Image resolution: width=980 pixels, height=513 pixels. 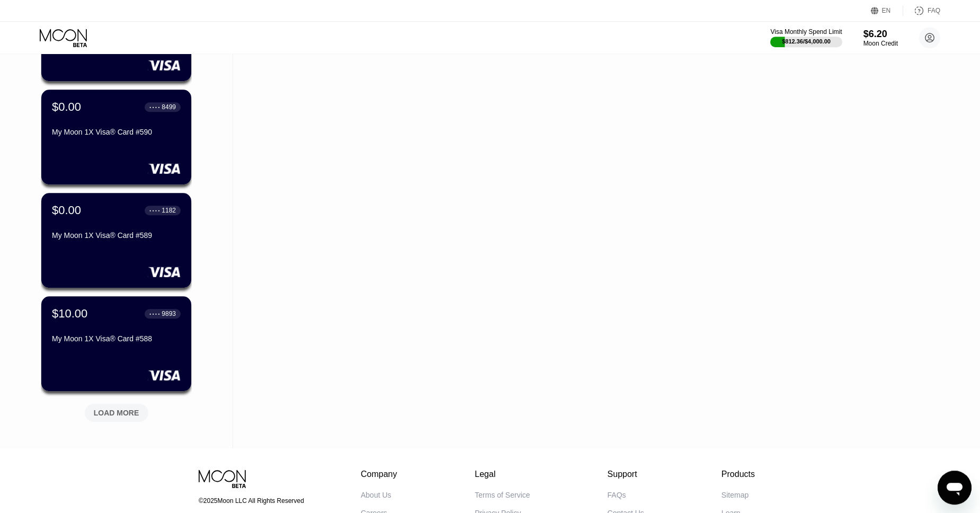 I want to click on div: Visa Monthly Spend Limit$812.36/$4,000.00, so click(x=805, y=38).